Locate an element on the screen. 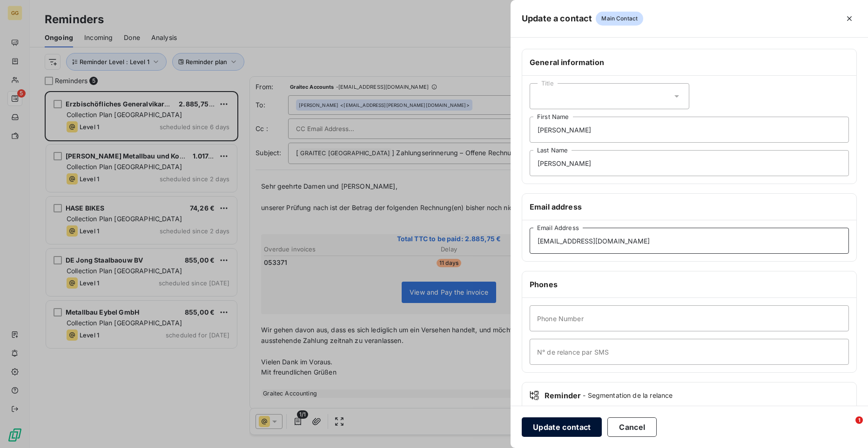  span: Main Contact is located at coordinates (619, 19).